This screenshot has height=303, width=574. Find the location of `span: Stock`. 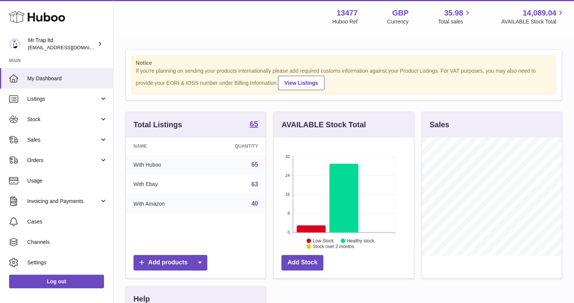

span: Stock is located at coordinates (63, 119).